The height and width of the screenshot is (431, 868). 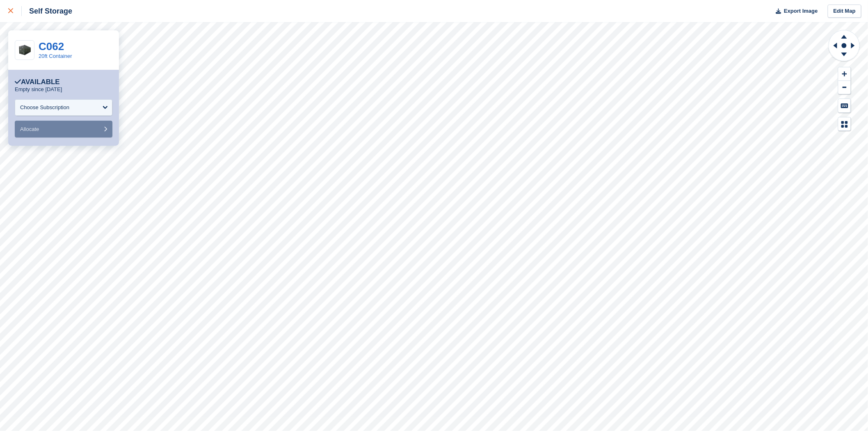 I want to click on button: Keyboard Shortcuts, so click(x=845, y=106).